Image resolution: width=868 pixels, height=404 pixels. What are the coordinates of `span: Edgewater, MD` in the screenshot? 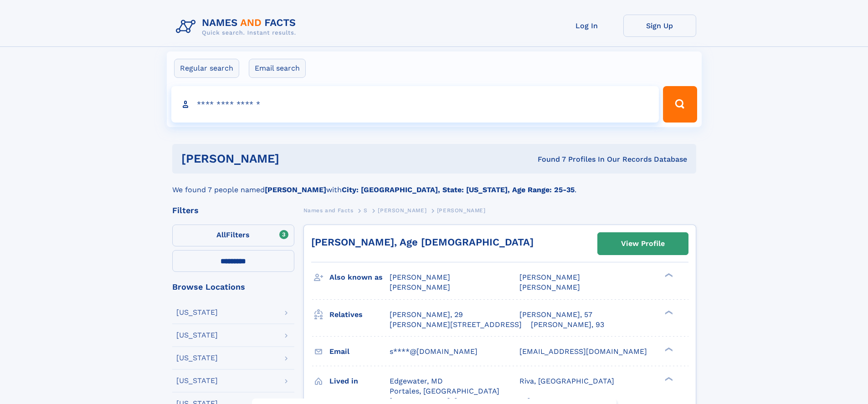 It's located at (416, 381).